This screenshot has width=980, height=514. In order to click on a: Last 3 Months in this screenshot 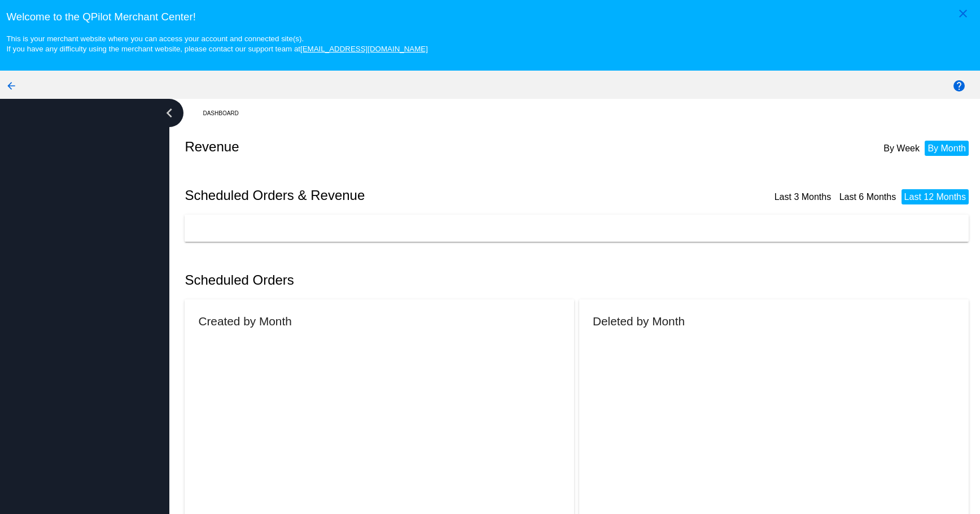, I will do `click(803, 197)`.